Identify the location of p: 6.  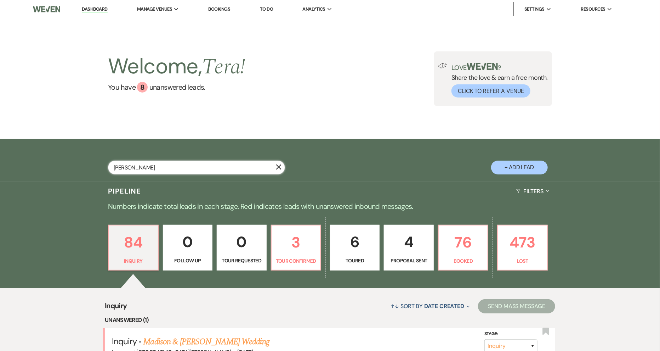
(355, 242).